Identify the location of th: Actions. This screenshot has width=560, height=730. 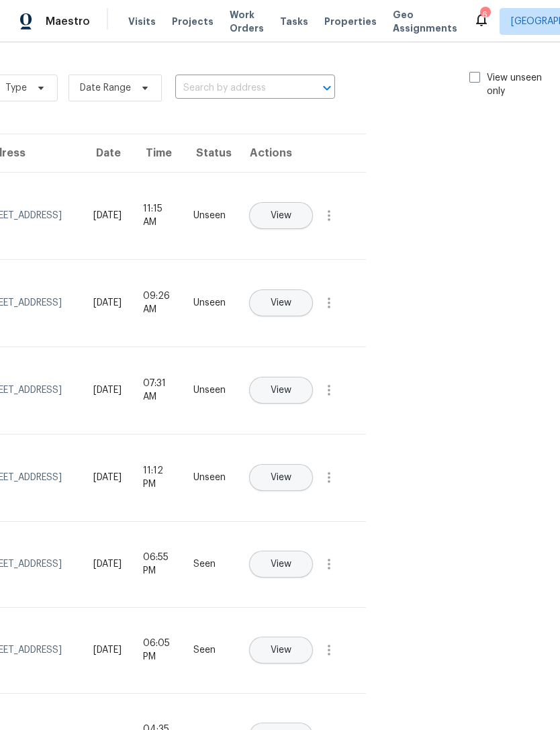
(301, 153).